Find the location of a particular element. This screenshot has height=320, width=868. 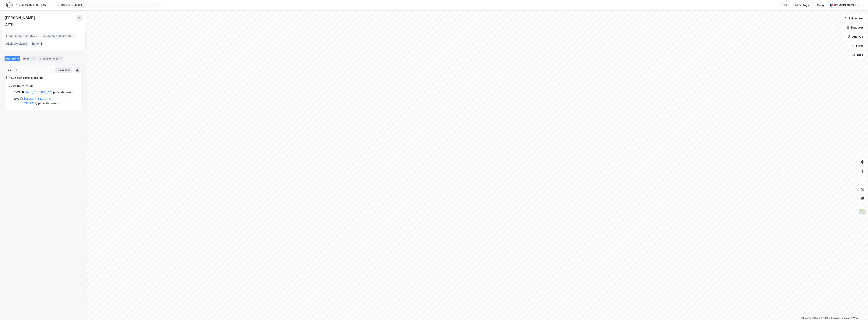

a: Bodø, 31/1638/0/27 is located at coordinates (38, 92).